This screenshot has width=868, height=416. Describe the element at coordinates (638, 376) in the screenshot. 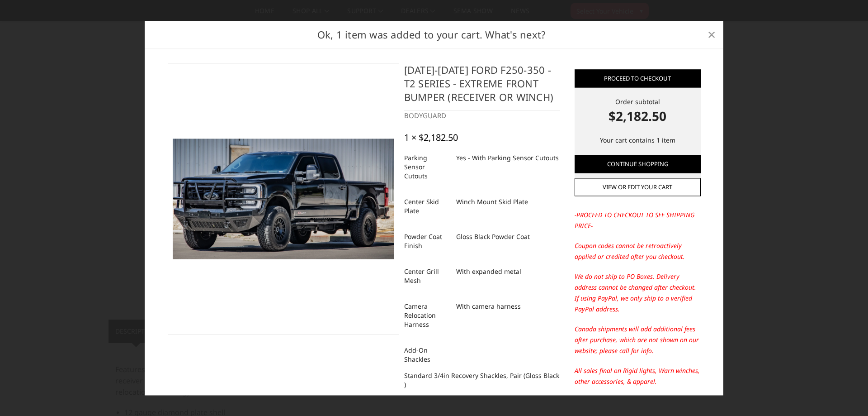

I see `p: All sales final on Rigid lights, Warn winches, other accessories, & apparel.` at that location.